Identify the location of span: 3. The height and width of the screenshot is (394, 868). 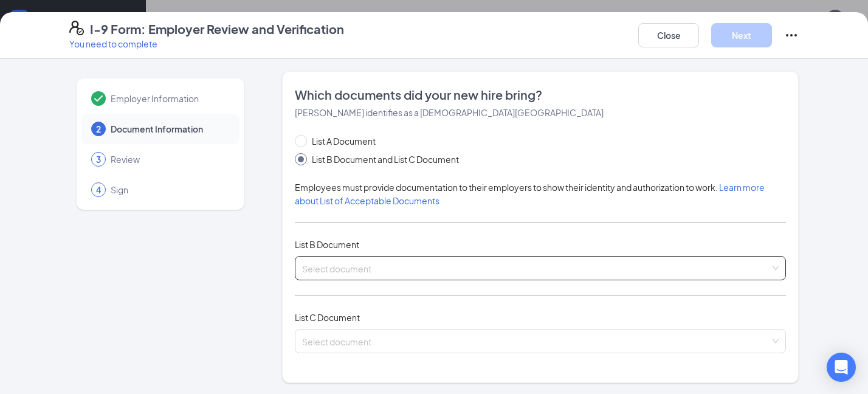
(99, 159).